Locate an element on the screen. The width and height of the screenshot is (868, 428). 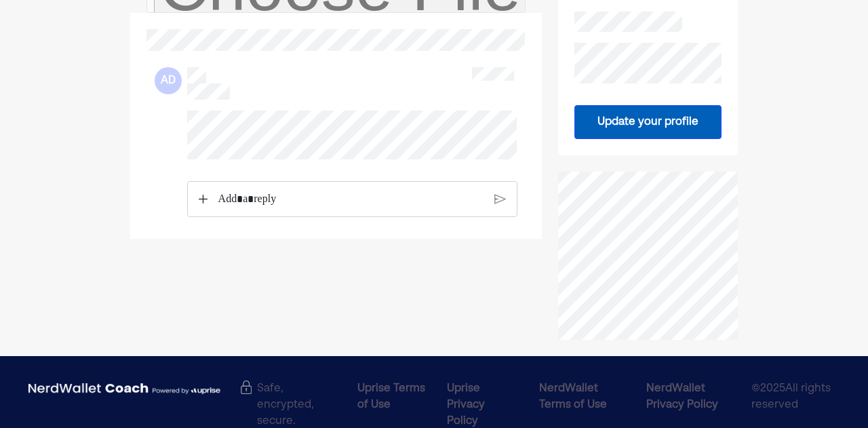
div: Rich Text Editor. Editing area: main is located at coordinates (351, 199).